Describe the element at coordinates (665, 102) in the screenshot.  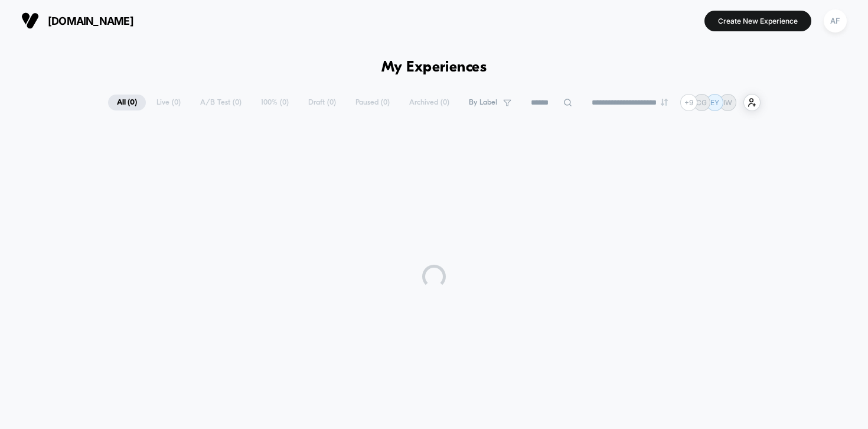
I see `img: end` at that location.